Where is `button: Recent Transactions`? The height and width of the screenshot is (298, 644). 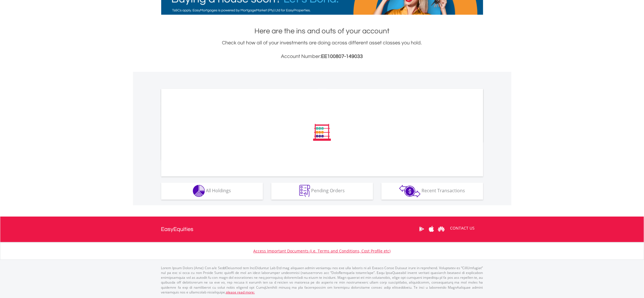 button: Recent Transactions is located at coordinates (432, 191).